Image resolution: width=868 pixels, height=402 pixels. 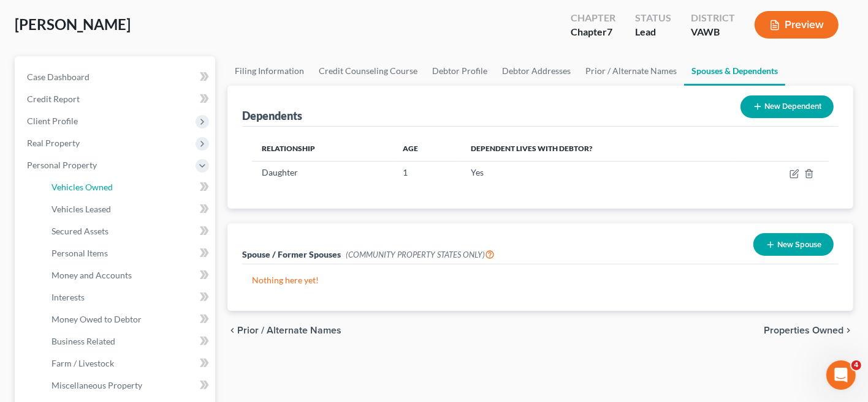 I want to click on a: Filing Information, so click(x=269, y=71).